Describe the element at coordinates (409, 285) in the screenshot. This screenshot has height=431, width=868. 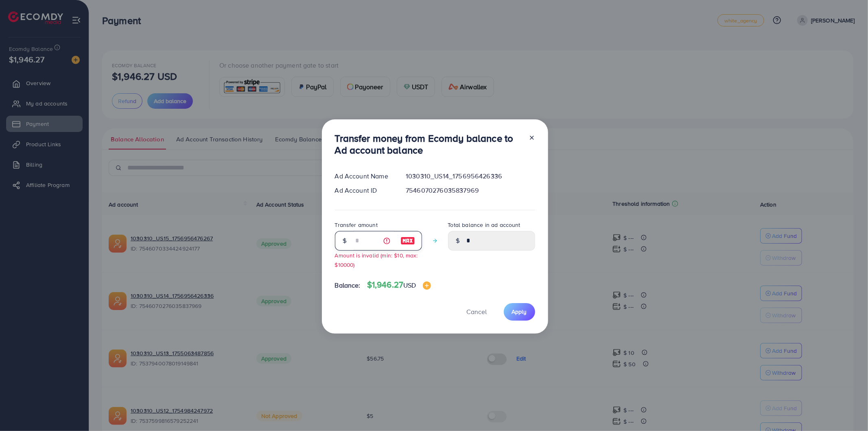
I see `span: USD` at that location.